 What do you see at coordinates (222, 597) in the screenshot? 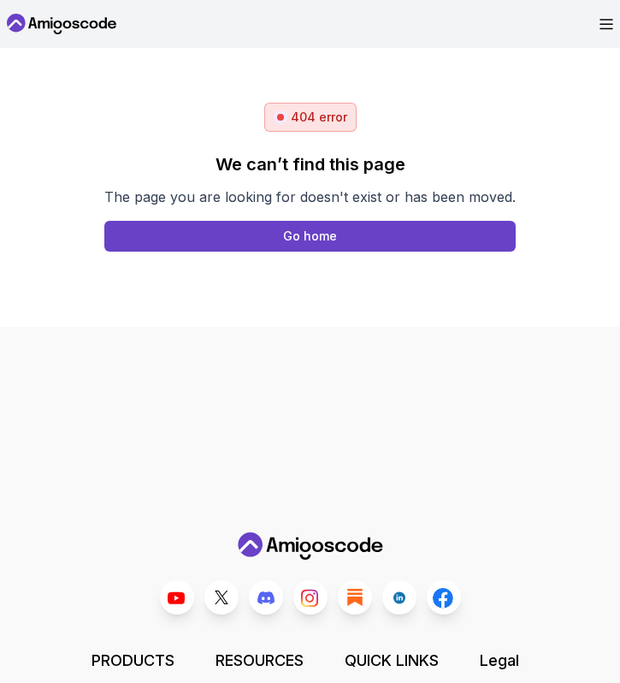
I see `a: Twitter link` at bounding box center [222, 597].